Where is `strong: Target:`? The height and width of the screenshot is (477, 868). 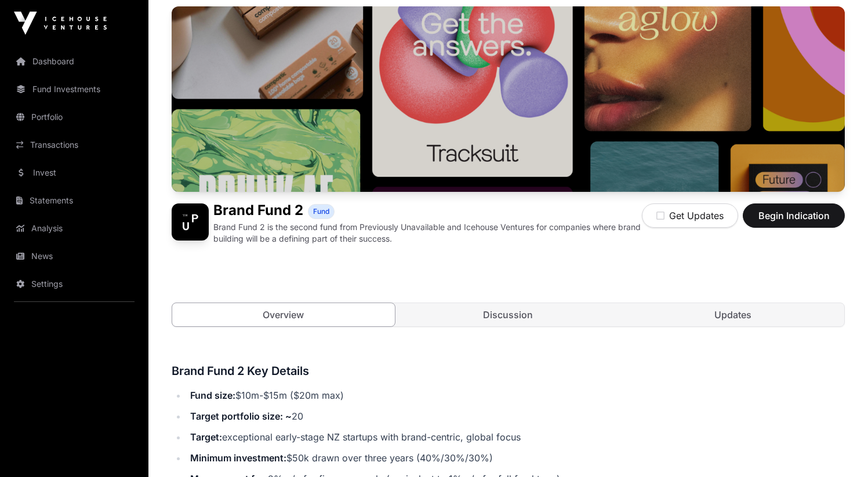
strong: Target: is located at coordinates (206, 437).